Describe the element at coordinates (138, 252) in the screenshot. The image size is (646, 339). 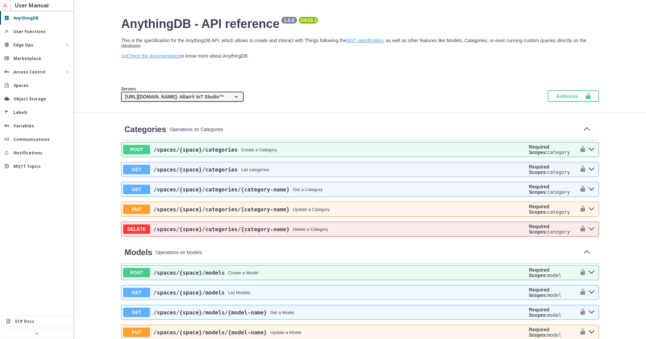
I see `a: Models` at that location.